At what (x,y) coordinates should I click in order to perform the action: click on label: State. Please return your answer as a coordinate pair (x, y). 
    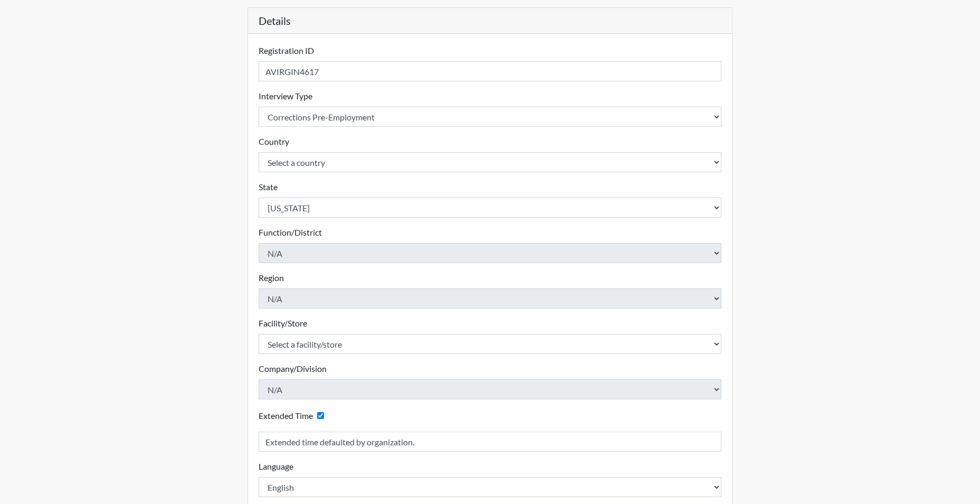
    Looking at the image, I should click on (268, 187).